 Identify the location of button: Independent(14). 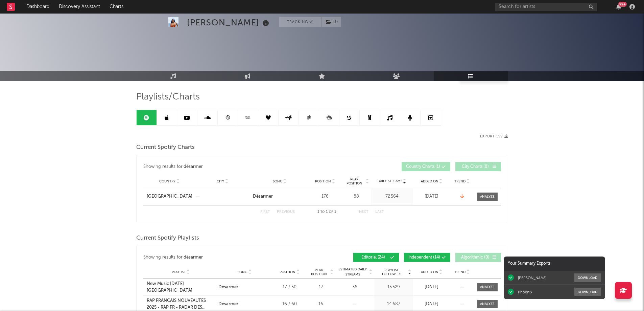
(427, 257).